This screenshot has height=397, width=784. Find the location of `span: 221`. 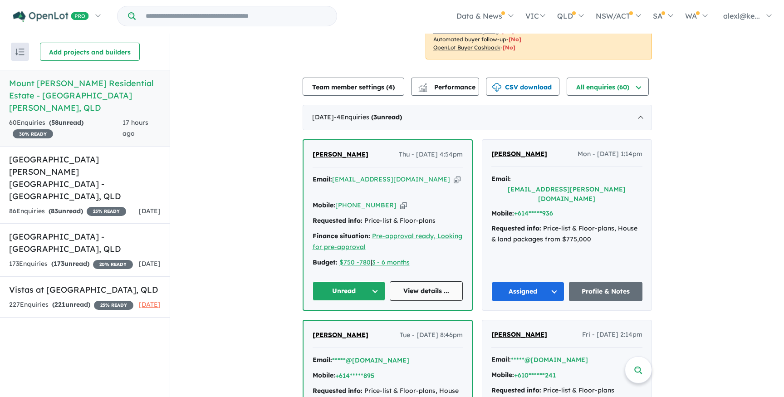

span: 221 is located at coordinates (60, 305).